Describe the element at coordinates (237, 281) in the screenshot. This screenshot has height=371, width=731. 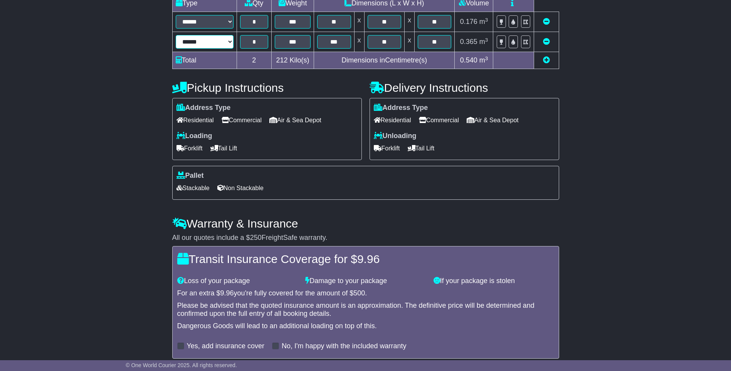
I see `div: Loss of your package` at that location.